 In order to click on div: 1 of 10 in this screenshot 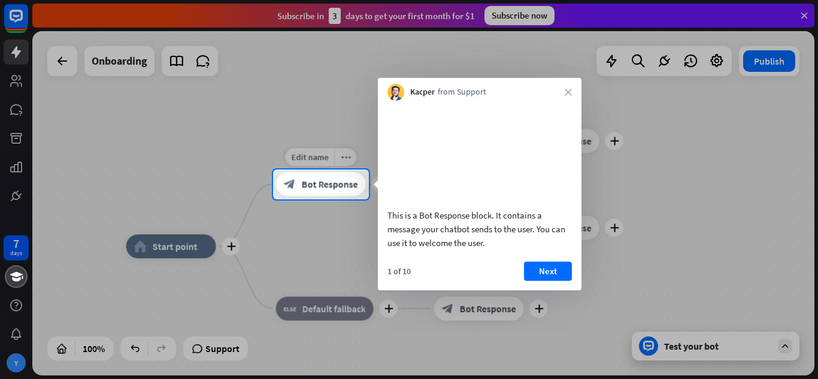, I will do `click(399, 271)`.